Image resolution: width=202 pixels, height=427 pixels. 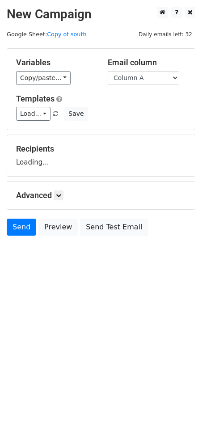 What do you see at coordinates (58, 227) in the screenshot?
I see `a: Preview` at bounding box center [58, 227].